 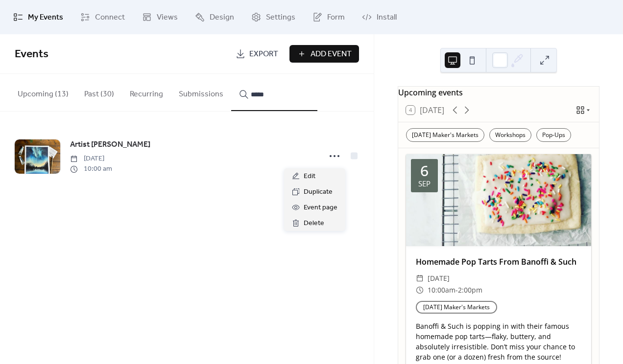 What do you see at coordinates (553, 135) in the screenshot?
I see `div: Pop-Ups` at bounding box center [553, 135].